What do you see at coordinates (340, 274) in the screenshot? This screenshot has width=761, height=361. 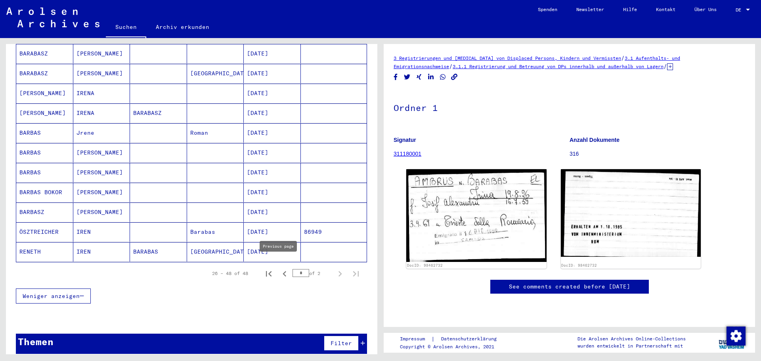 I see `button: Next page` at bounding box center [340, 274].